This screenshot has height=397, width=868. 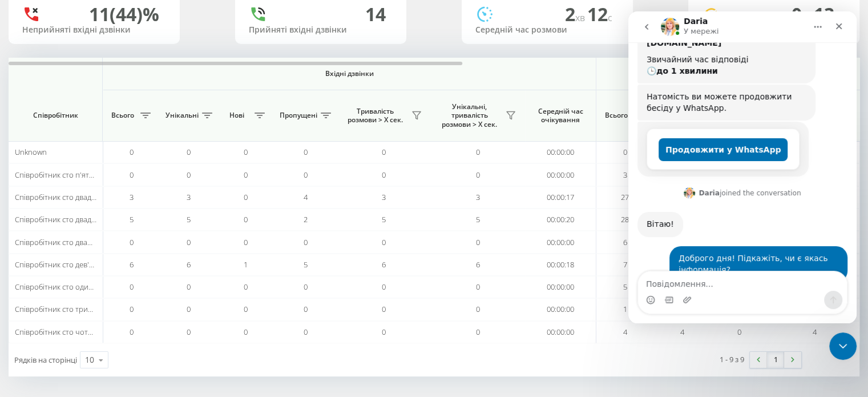 What do you see at coordinates (560, 265) in the screenshot?
I see `td: 00:00:18` at bounding box center [560, 265].